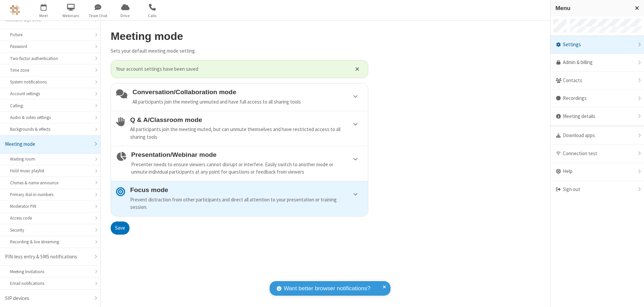 The image size is (644, 307). Describe the element at coordinates (47, 299) in the screenshot. I see `div: SIP devices` at that location.